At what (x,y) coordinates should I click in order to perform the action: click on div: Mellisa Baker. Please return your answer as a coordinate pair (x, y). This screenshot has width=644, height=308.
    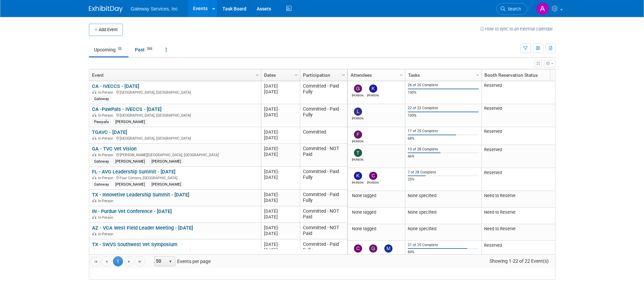
    Looking at the image, I should click on (388, 254).